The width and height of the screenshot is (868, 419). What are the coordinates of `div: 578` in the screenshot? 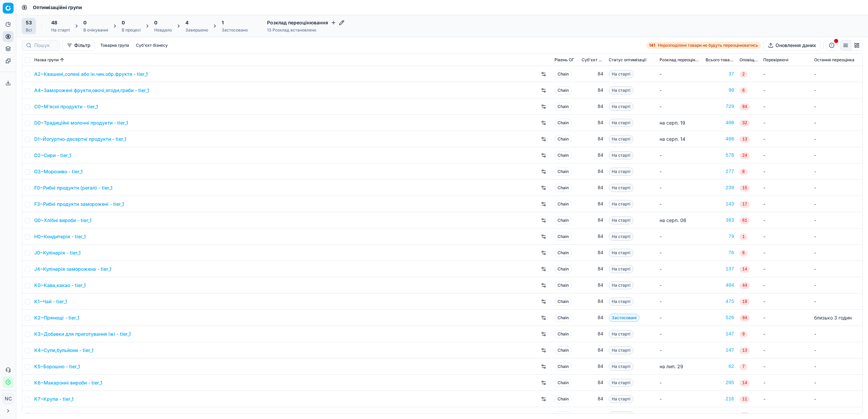 It's located at (719, 156).